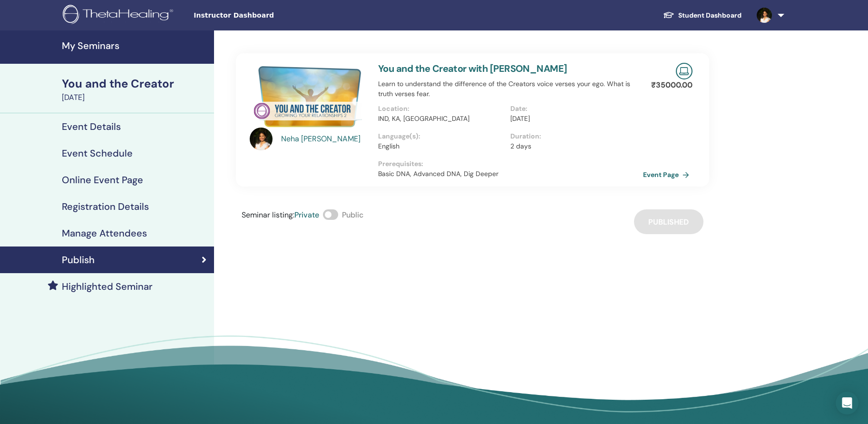 The height and width of the screenshot is (424, 868). Describe the element at coordinates (78, 260) in the screenshot. I see `h4: Publish` at that location.